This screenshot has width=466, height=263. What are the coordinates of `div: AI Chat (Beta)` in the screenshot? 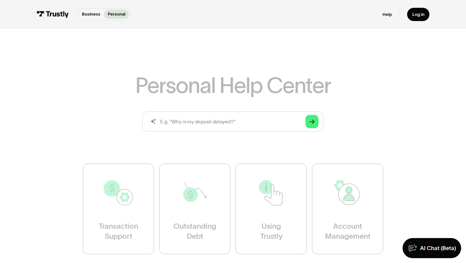 It's located at (438, 248).